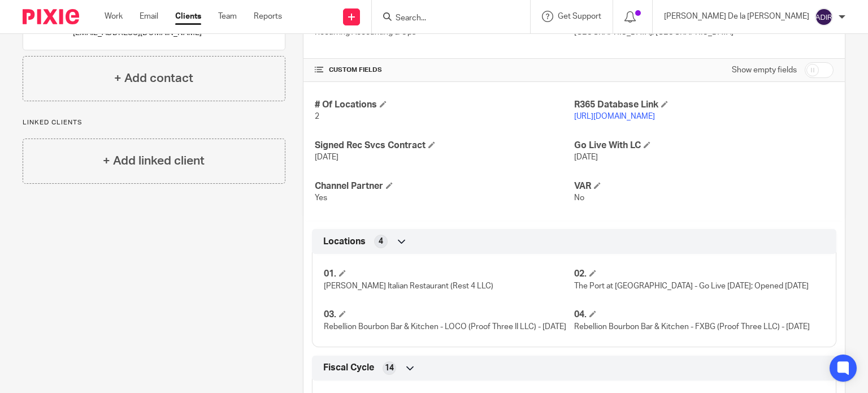  What do you see at coordinates (148, 16) in the screenshot?
I see `a: Email` at bounding box center [148, 16].